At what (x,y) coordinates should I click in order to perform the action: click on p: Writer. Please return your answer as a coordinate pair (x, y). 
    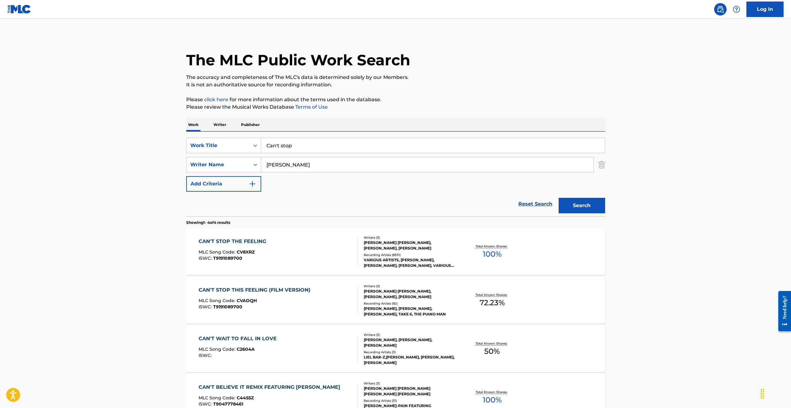
    Looking at the image, I should click on (220, 125).